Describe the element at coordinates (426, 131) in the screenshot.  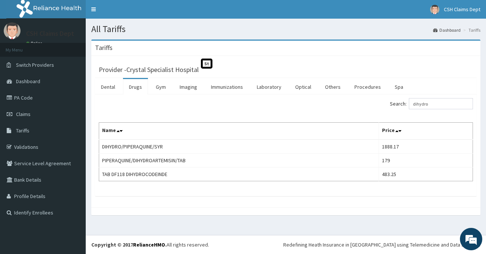
I see `th: Price` at that location.